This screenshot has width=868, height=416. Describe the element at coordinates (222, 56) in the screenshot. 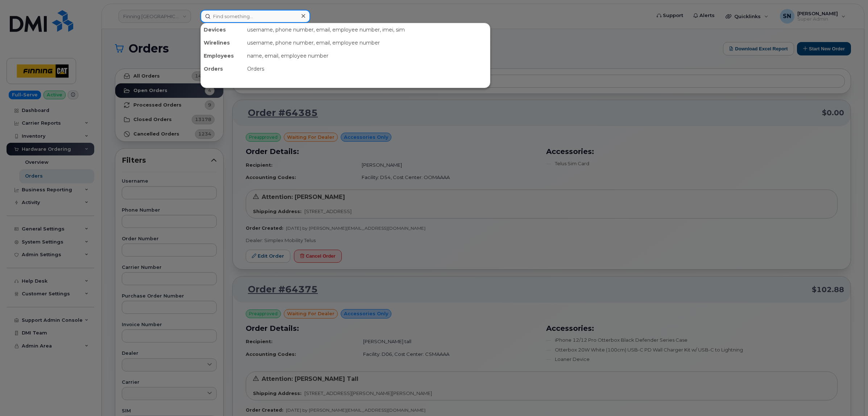

I see `div: Employees` at that location.